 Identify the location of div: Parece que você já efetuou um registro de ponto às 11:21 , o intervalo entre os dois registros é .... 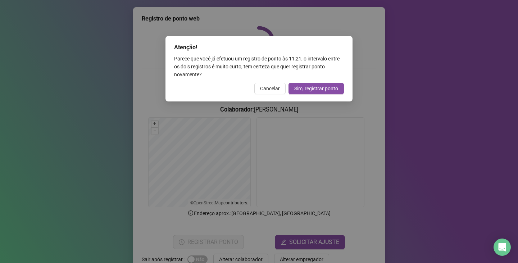
(259, 67).